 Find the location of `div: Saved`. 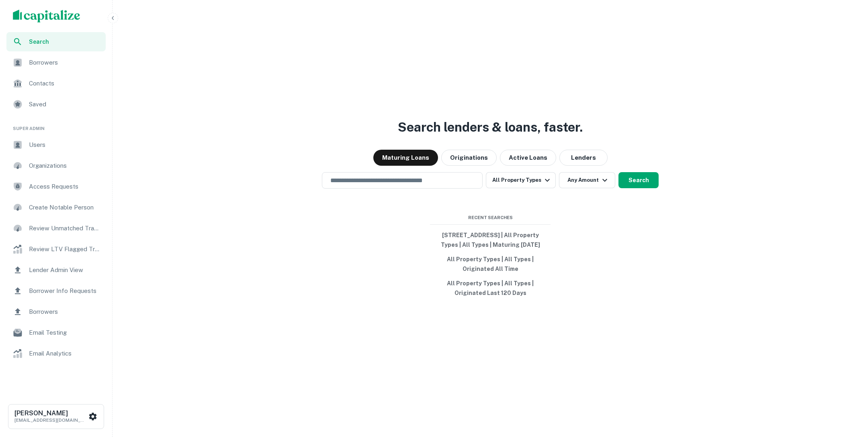

div: Saved is located at coordinates (56, 105).